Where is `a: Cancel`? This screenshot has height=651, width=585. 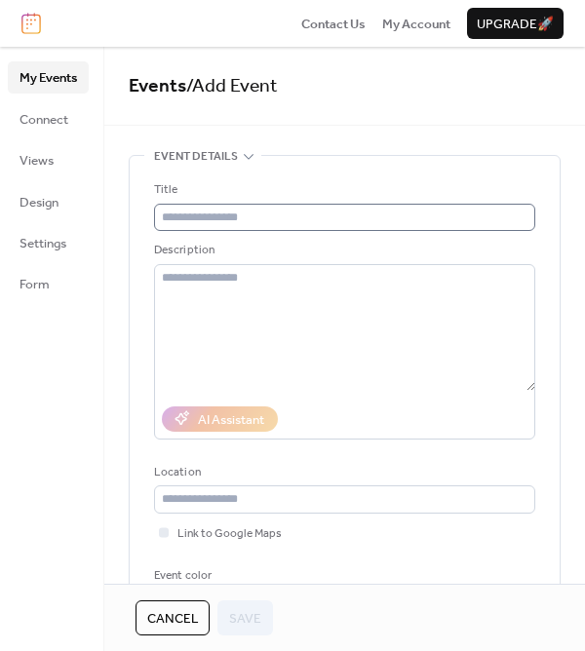 a: Cancel is located at coordinates (173, 618).